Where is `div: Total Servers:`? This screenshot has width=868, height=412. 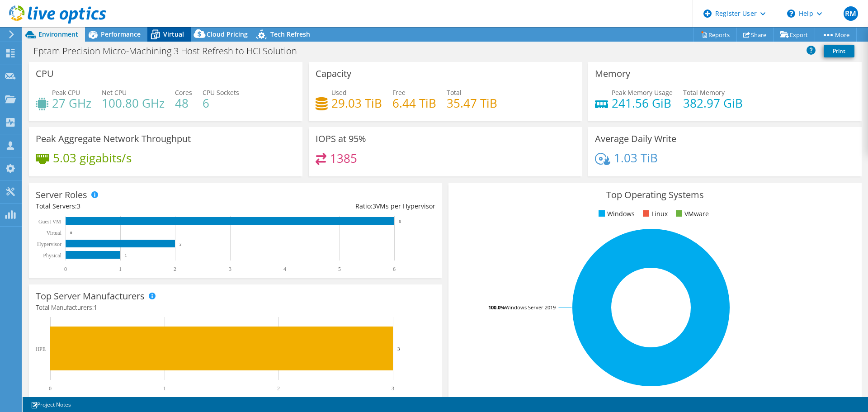
div: Total Servers: is located at coordinates (135, 206).